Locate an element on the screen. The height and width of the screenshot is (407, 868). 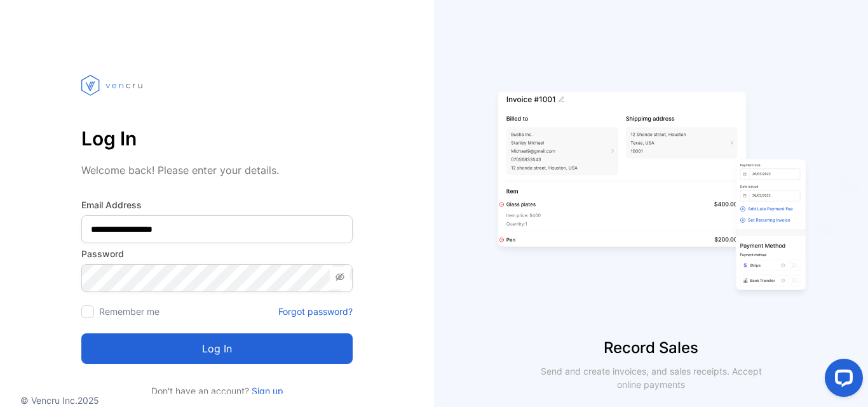
a: Sign up is located at coordinates (266, 391).